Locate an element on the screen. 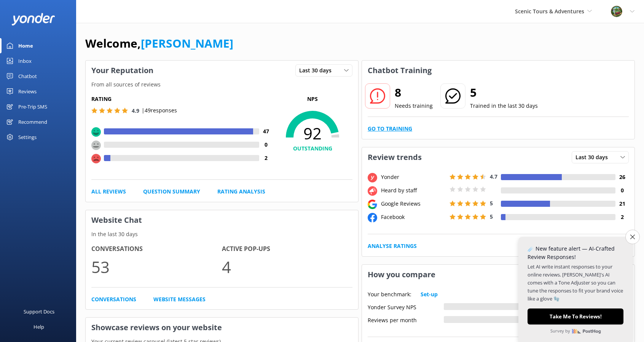  h5: Rating is located at coordinates (182, 99).